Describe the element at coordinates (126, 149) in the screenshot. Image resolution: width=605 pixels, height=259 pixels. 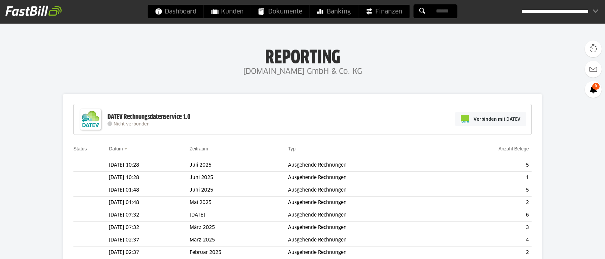
I see `img: sort_desc.gif` at that location.